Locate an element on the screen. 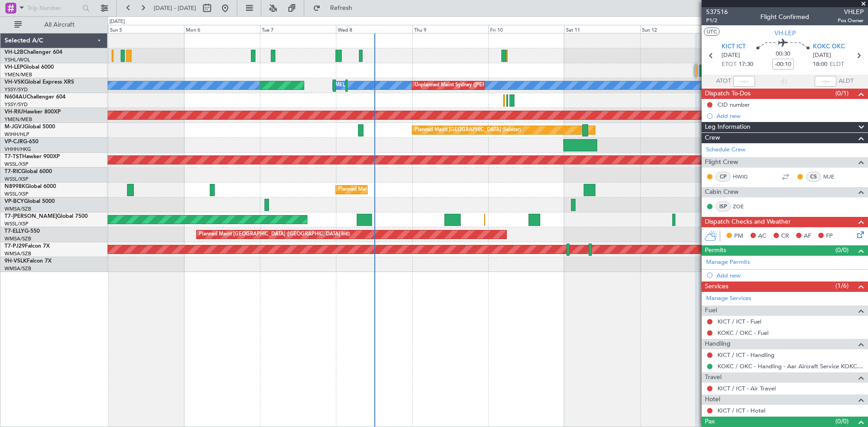 The width and height of the screenshot is (868, 427). span: All Aircraft is located at coordinates (59, 25).